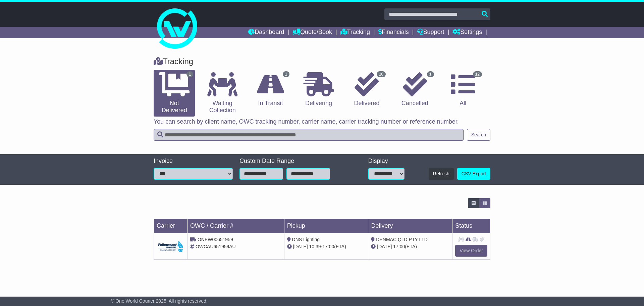 Image resolution: width=644 pixels, height=306 pixels. What do you see at coordinates (322, 122) in the screenshot?
I see `p: You can search by client name, OWC tracking number, carrier name, carrier tracking number or refe...` at bounding box center [322, 122].